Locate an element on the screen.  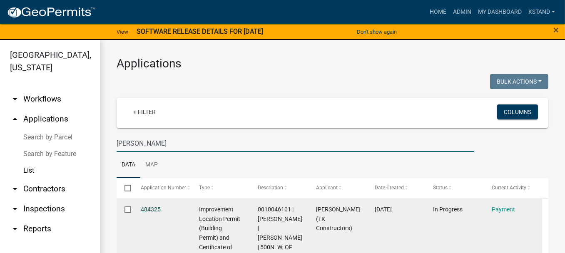
datatable-header-cell: Applicant is located at coordinates (337, 188).